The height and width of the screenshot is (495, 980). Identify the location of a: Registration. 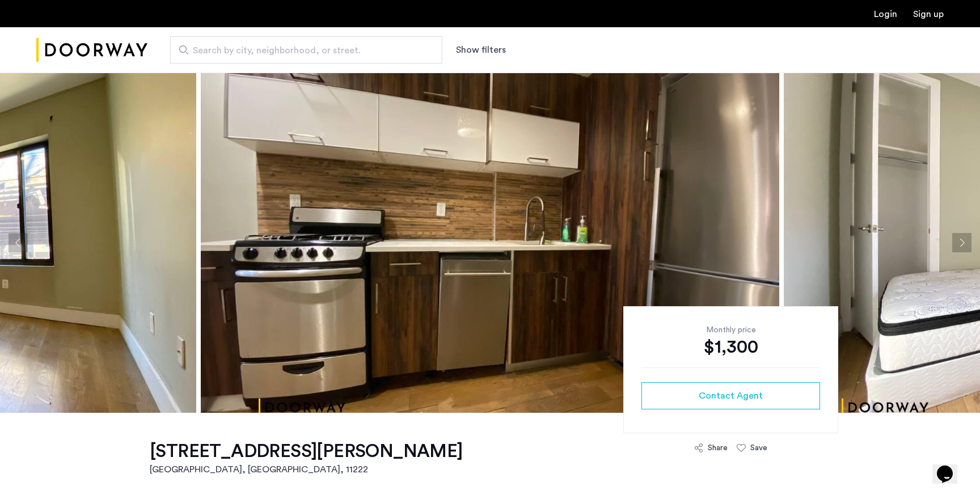
(928, 14).